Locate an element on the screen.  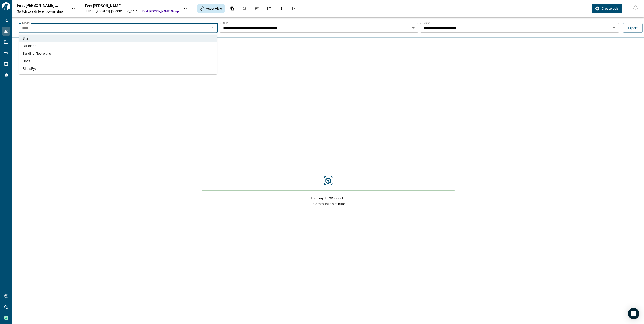
span: Units is located at coordinates (27, 61).